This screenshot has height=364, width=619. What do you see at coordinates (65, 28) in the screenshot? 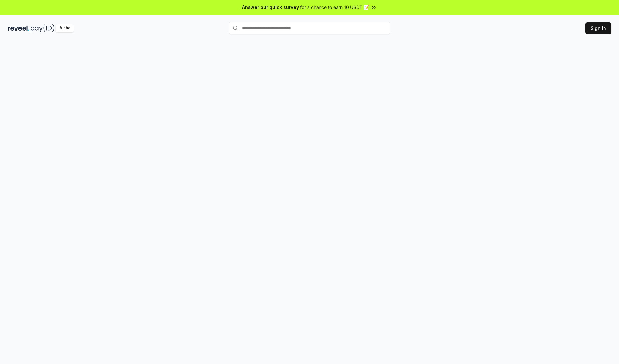
I see `div: Alpha` at bounding box center [65, 28].